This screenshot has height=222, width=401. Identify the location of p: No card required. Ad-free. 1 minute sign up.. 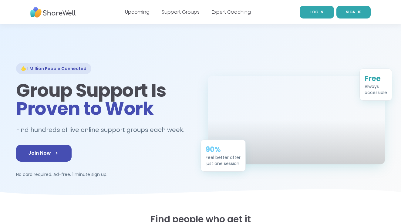
(105, 175).